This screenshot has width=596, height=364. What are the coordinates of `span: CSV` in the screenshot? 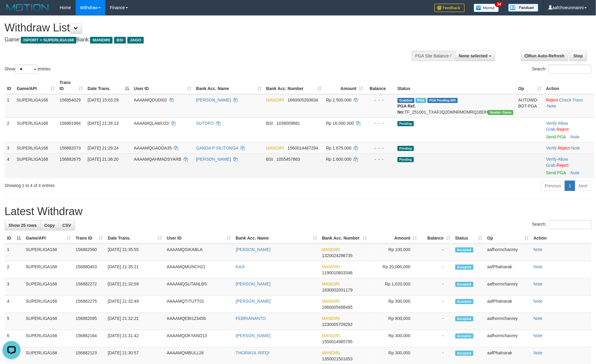 It's located at (67, 225).